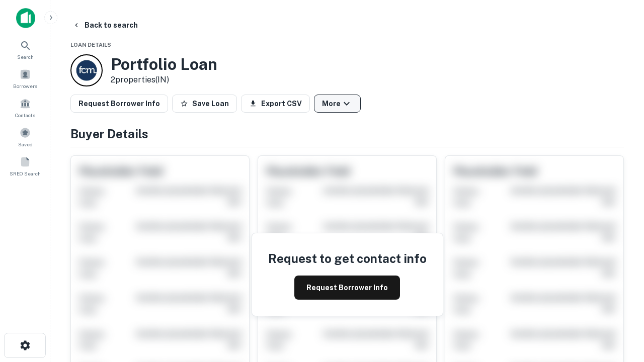  What do you see at coordinates (25, 79) in the screenshot?
I see `div: Borrowers` at bounding box center [25, 79].